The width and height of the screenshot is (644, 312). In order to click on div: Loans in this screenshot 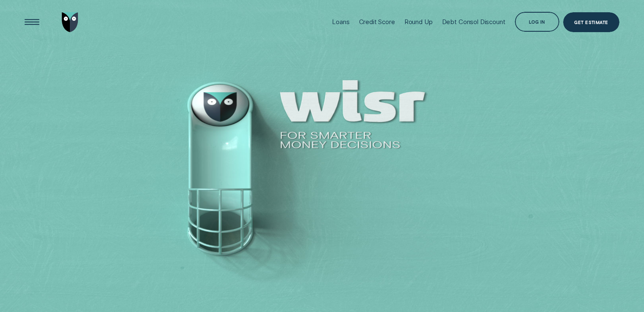, I will do `click(341, 22)`.